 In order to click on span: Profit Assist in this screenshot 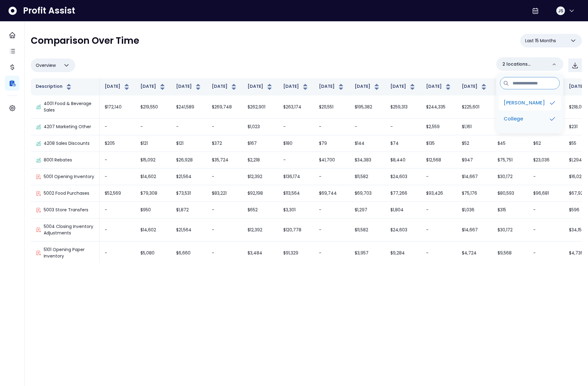, I will do `click(49, 11)`.